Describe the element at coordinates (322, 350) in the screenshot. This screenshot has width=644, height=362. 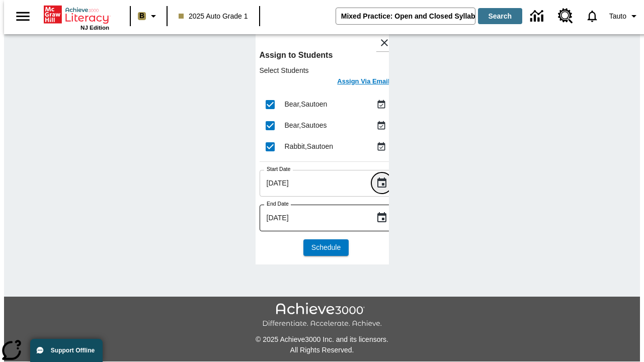
I see `p: All Rights Reserved.` at that location.